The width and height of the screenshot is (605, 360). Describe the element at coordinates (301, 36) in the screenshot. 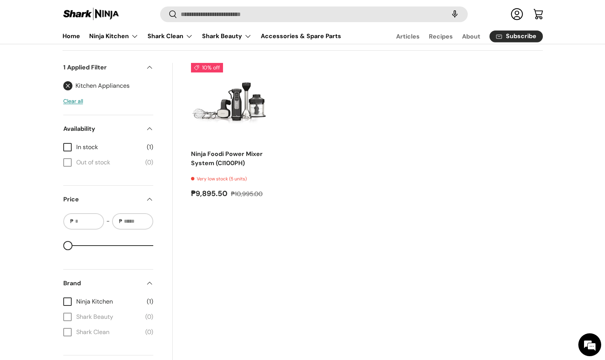

I see `a: Accessories & Spare Parts` at that location.